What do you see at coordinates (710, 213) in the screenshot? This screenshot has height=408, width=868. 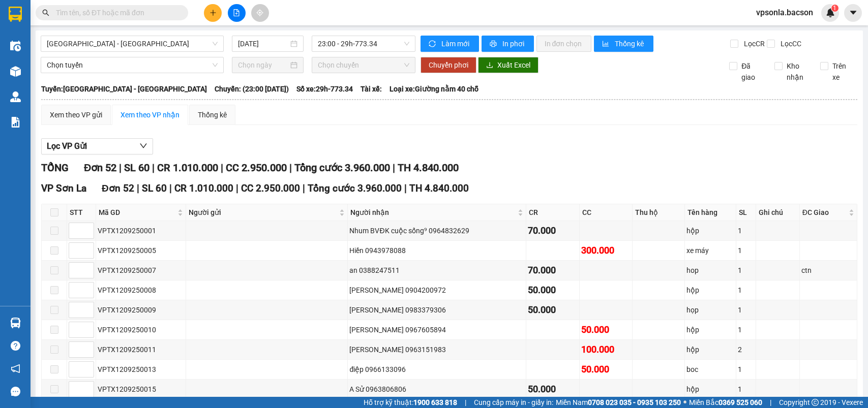 I see `th: Tên hàng` at bounding box center [710, 213].